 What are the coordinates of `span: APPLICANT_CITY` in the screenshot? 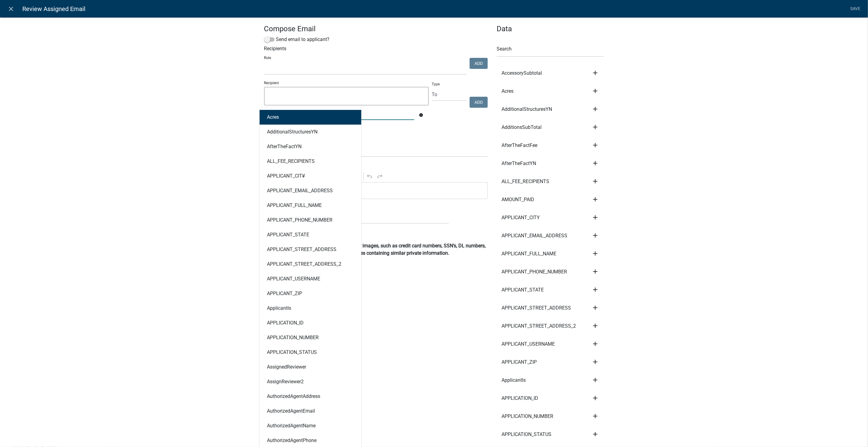 It's located at (521, 217).